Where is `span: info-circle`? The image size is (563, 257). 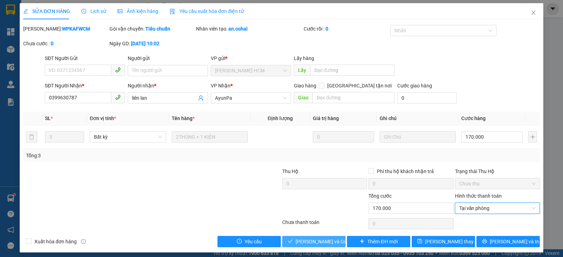 span: info-circle is located at coordinates (83, 242).